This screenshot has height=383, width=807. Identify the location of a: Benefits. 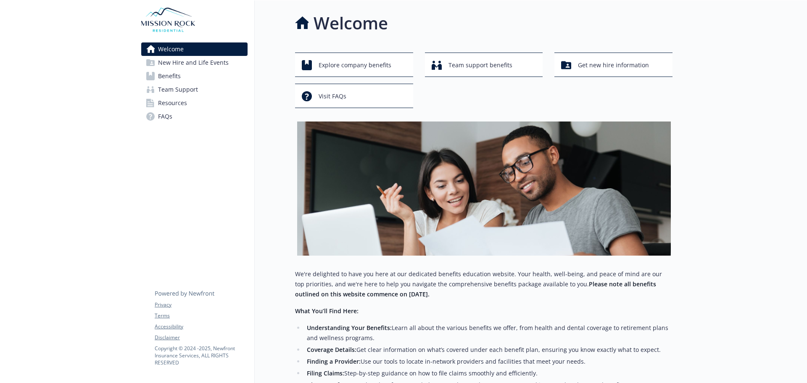
(194, 76).